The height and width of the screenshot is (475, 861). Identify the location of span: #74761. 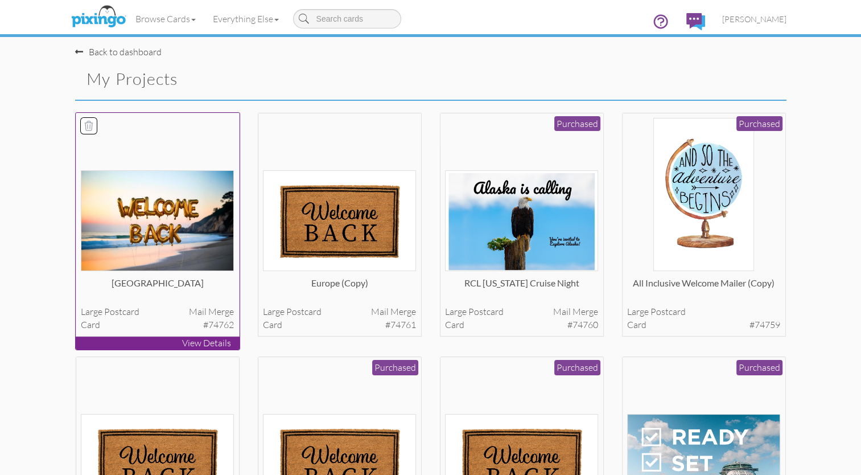
(401, 324).